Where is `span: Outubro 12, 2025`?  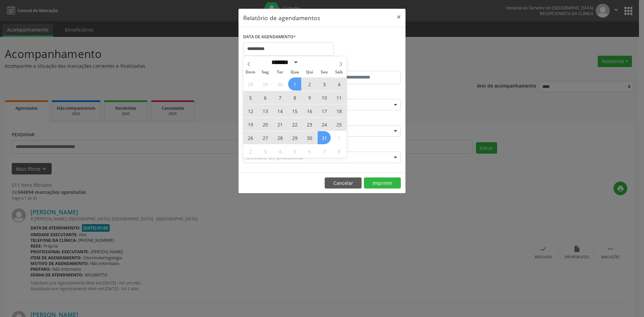
span: Outubro 12, 2025 is located at coordinates (250, 111).